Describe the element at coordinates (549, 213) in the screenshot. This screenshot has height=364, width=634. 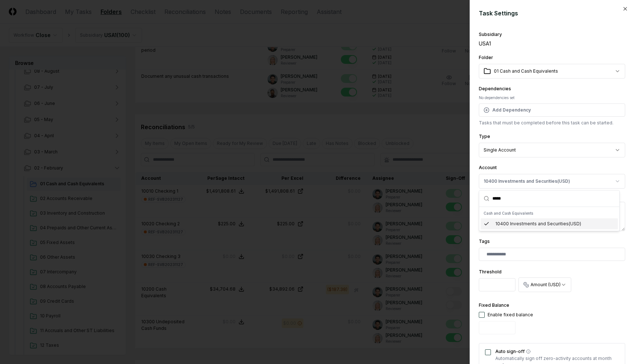
I see `div: Cash and Cash Equivalents` at that location.